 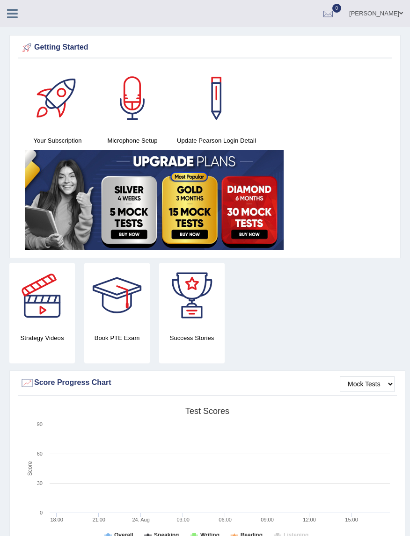 I want to click on h4: Microphone Setup, so click(x=132, y=140).